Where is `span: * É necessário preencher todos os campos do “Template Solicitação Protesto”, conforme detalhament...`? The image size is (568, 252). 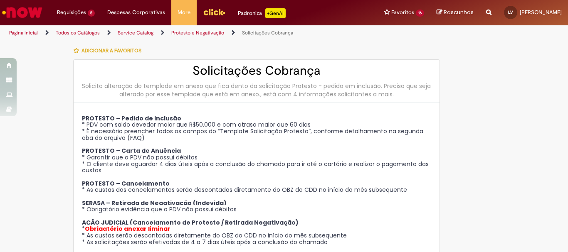
span: * É necessário preencher todos os campos do “Template Solicitação Protesto”, conforme detalhament... is located at coordinates (252, 135).